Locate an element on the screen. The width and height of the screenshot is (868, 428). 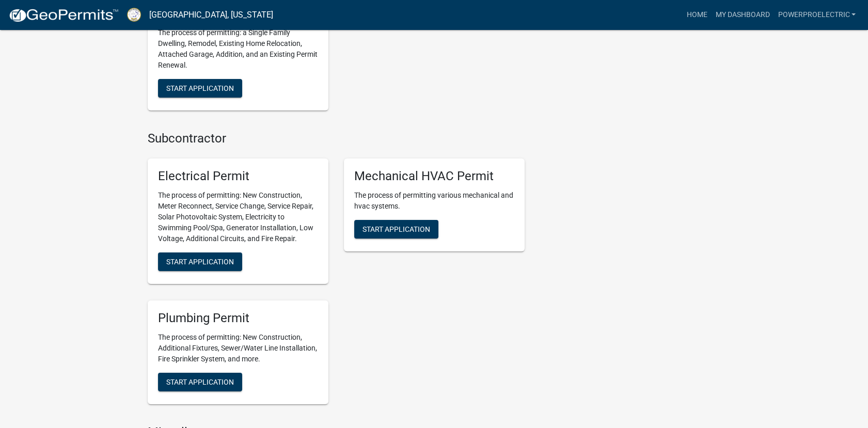
h5: Electrical Permit is located at coordinates (238, 176).